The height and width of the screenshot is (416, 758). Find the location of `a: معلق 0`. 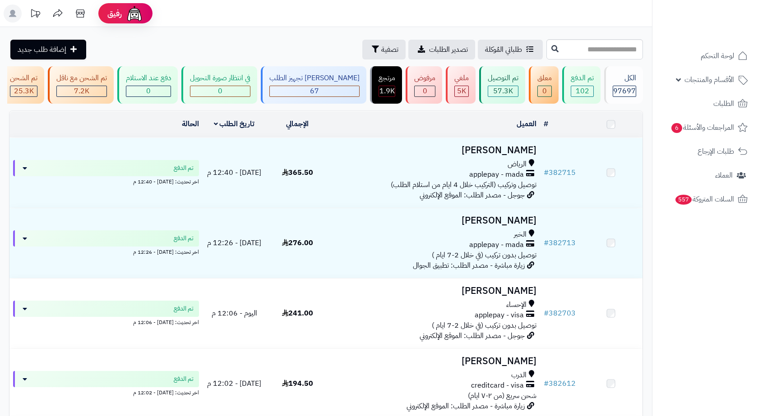

a: معلق 0 is located at coordinates (544, 85).